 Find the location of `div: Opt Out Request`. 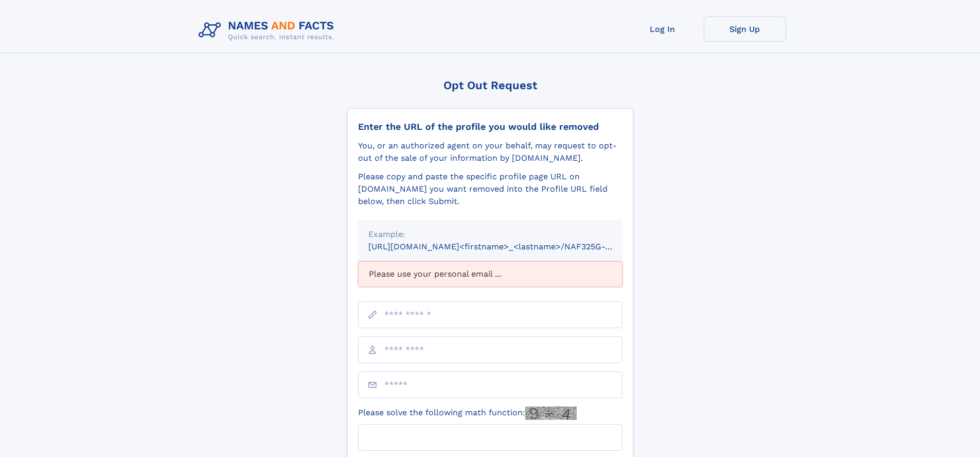

div: Opt Out Request is located at coordinates (490, 85).